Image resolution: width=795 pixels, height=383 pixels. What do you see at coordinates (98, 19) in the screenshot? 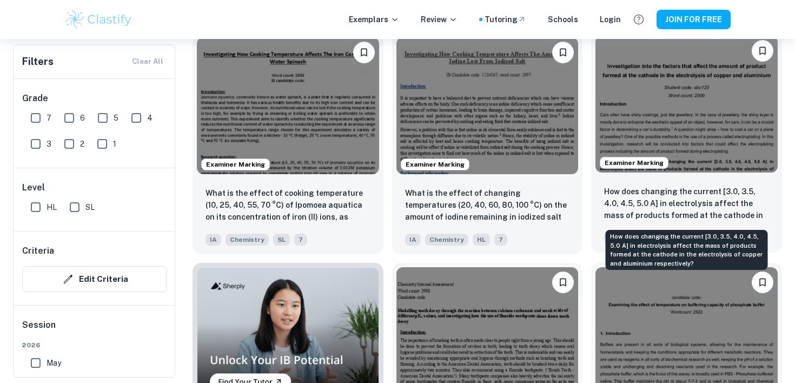
I see `a: Clastify logo` at bounding box center [98, 19].